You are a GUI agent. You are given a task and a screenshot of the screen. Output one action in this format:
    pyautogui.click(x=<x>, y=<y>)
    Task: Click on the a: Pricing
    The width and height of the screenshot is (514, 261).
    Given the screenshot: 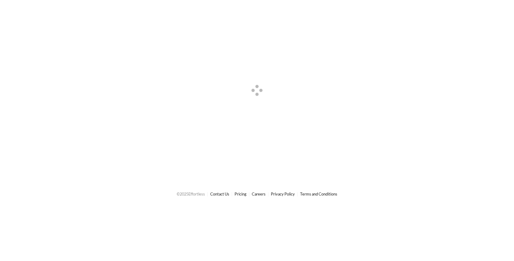 What is the action you would take?
    pyautogui.click(x=240, y=194)
    